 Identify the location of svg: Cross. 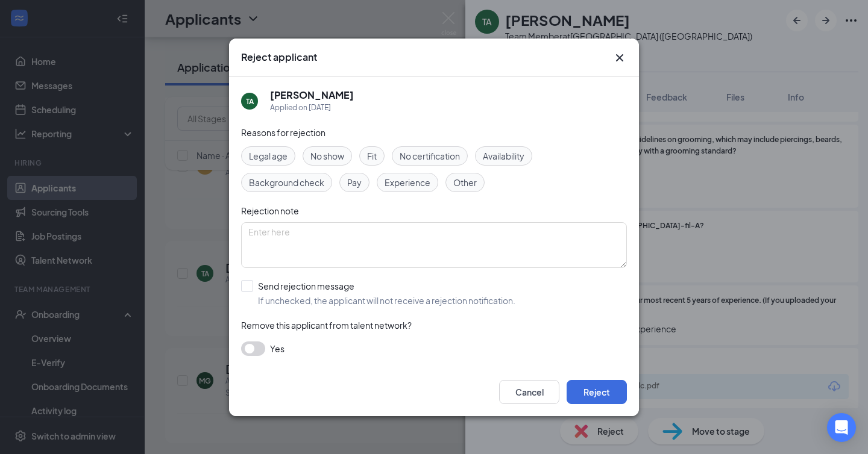
(620, 58).